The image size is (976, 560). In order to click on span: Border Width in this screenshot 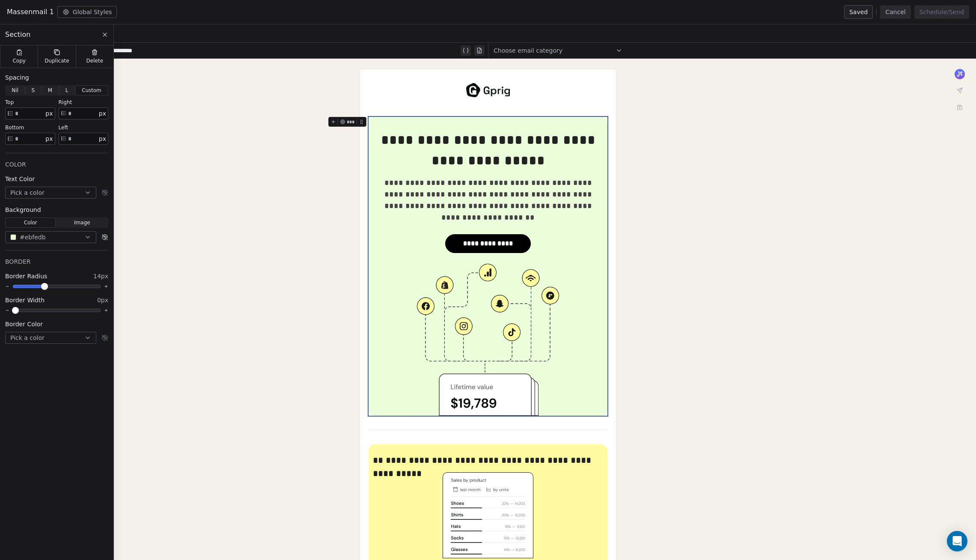, I will do `click(25, 300)`.